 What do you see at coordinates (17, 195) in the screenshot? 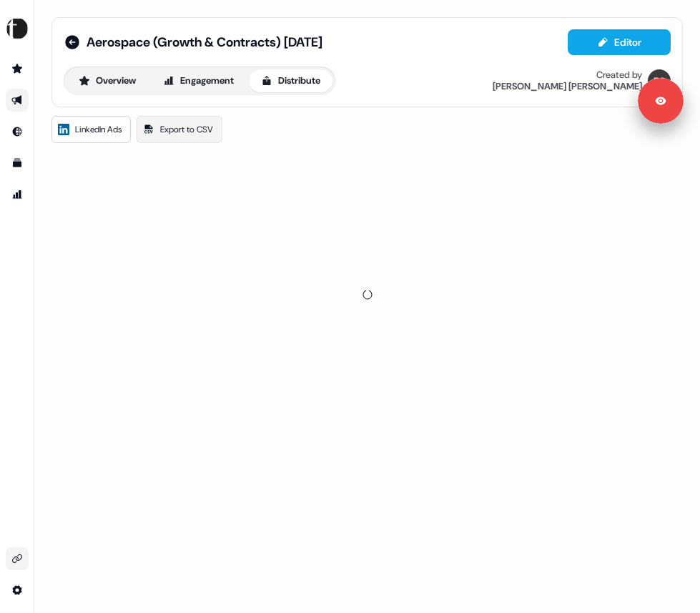
I see `a: Go to attribution` at bounding box center [17, 195].